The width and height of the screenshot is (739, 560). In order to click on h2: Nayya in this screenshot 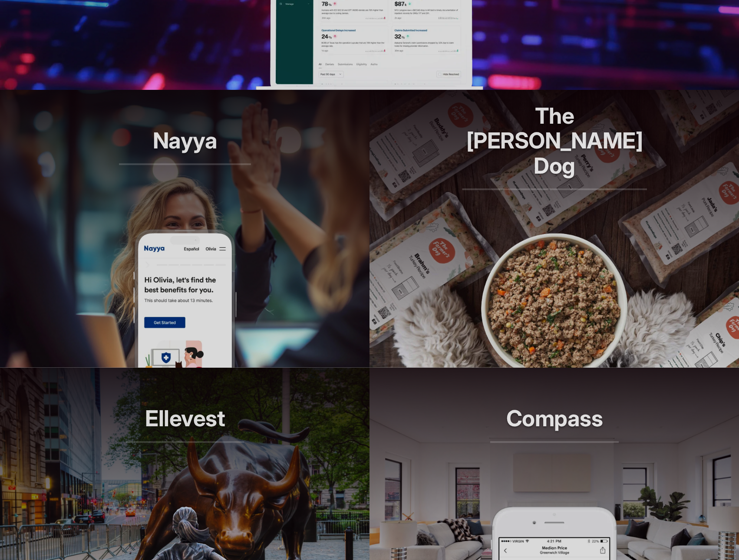, I will do `click(185, 146)`.